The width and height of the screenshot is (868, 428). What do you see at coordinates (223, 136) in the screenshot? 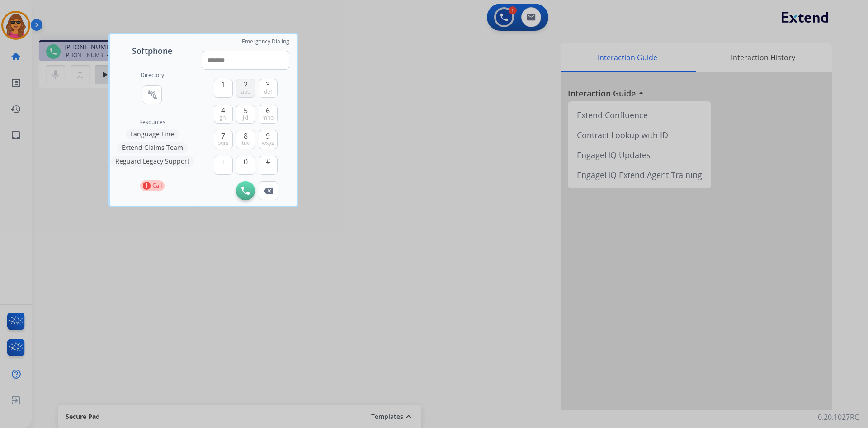
I see `span: 7` at bounding box center [223, 136].